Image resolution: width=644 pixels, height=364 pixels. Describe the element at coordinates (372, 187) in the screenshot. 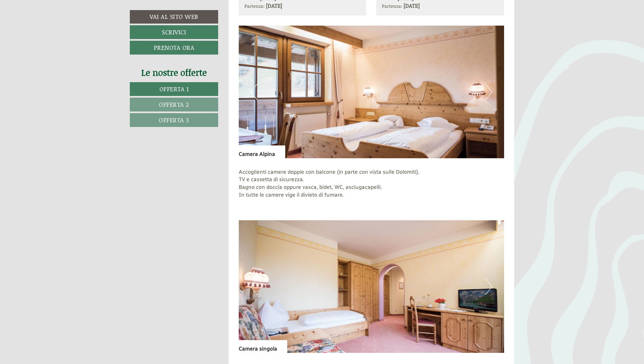

I see `p: Accoglienti camere doppie con balcone (in parte con vista sulle Dolomiti). TV e cassetta di sicur...` at that location.